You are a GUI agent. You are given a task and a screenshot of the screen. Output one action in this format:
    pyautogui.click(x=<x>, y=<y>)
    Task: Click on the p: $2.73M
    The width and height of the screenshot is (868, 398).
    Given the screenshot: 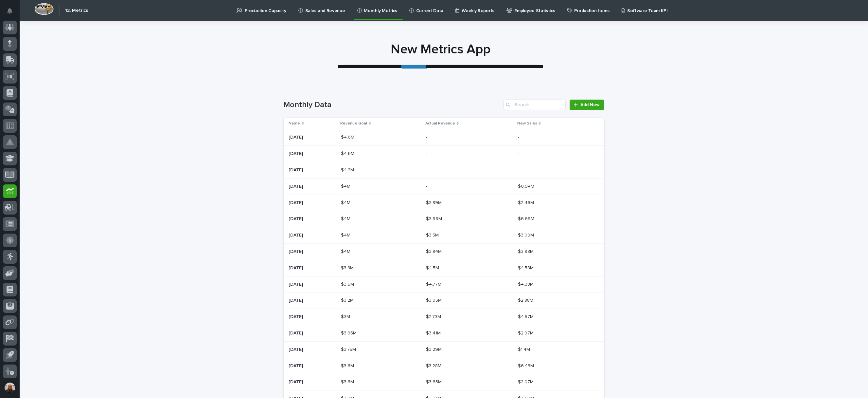 What is the action you would take?
    pyautogui.click(x=434, y=316)
    